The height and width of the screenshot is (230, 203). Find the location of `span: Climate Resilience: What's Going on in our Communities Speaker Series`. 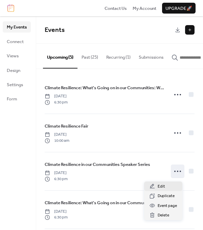

span: Climate Resilience: What's Going on in our Communities Speaker Series is located at coordinates (104, 203).